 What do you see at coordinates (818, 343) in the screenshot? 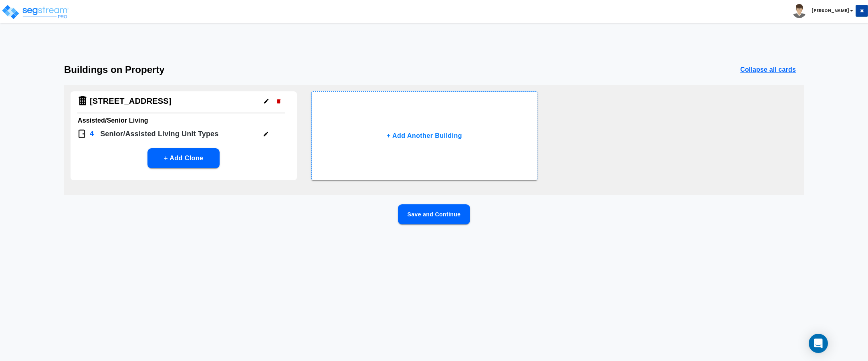
I see `div: Open Intercom Messenger` at bounding box center [818, 343].